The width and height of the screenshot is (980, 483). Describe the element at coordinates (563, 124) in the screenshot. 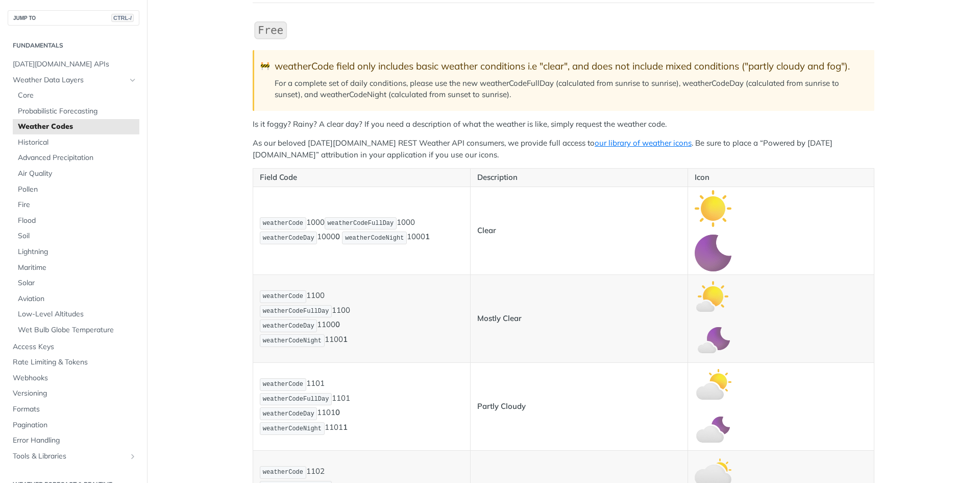

I see `p: Is it foggy? Rainy? A clear day? If you need a description of what the weather is like, simply re...` at that location.